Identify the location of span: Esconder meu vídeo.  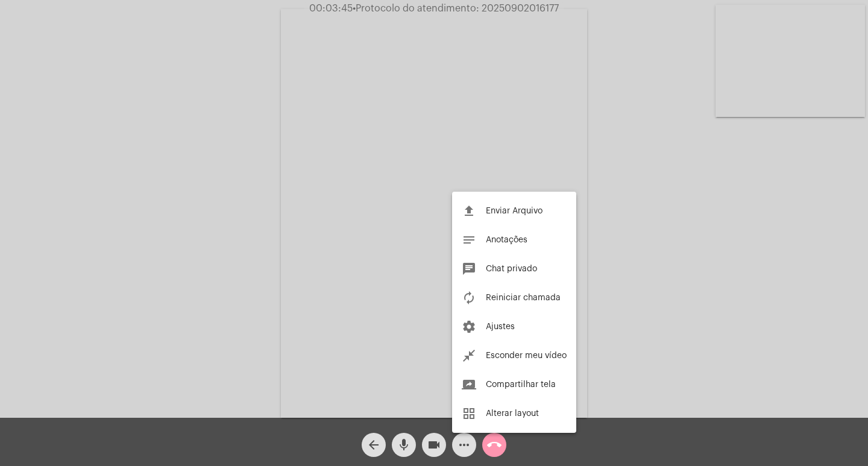
(526, 356).